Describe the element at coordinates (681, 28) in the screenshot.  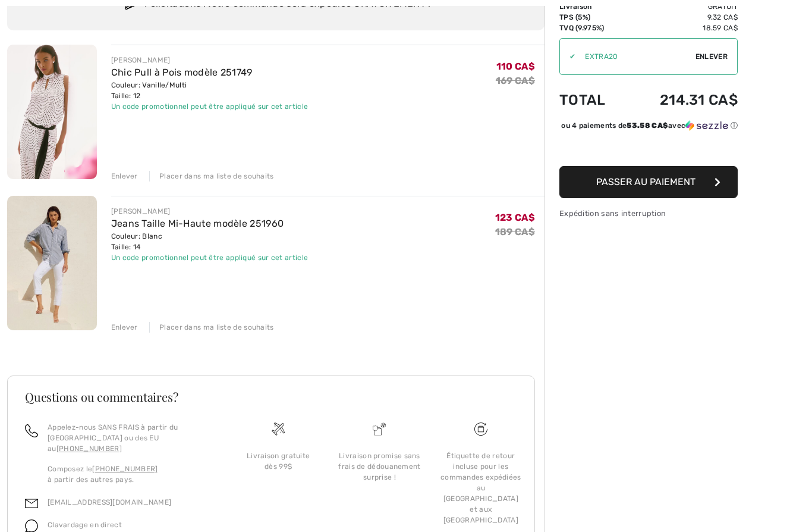
I see `td: 18.59 CA$` at that location.